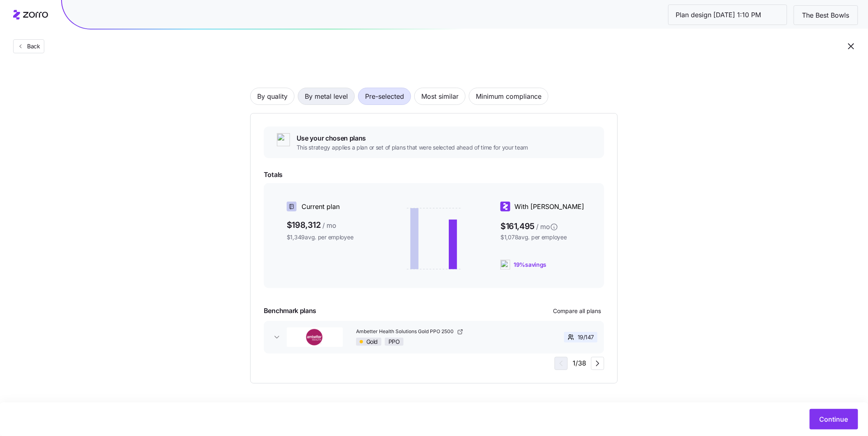 This screenshot has width=868, height=436. I want to click on span: $1,078 avg. per employee, so click(546, 238).